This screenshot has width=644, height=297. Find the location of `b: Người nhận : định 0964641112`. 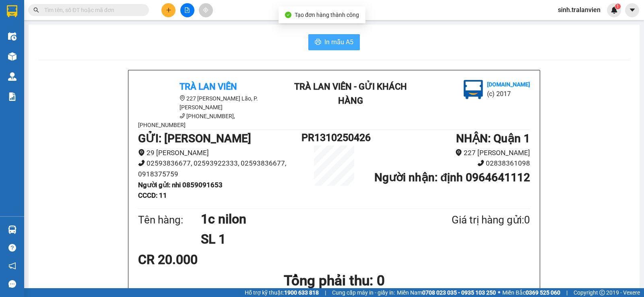

b: Người nhận : định 0964641112 is located at coordinates (452, 178).